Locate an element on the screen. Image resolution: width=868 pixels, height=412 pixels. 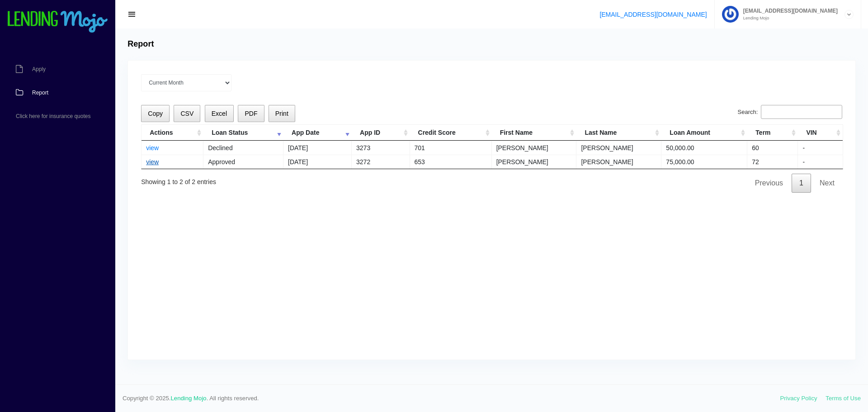
div: Showing 1 to 2 of 2 entries is located at coordinates (178, 179).